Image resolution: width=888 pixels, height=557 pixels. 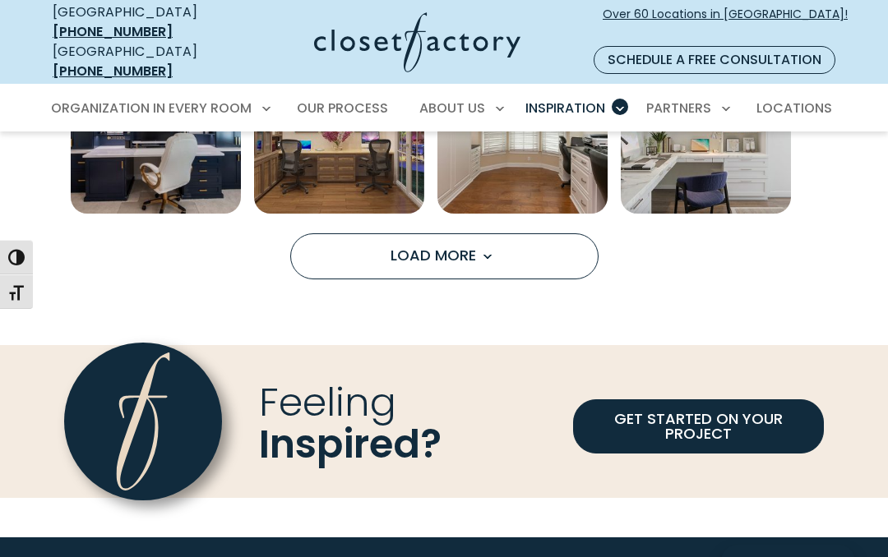 What do you see at coordinates (342, 108) in the screenshot?
I see `span: Our Process` at bounding box center [342, 108].